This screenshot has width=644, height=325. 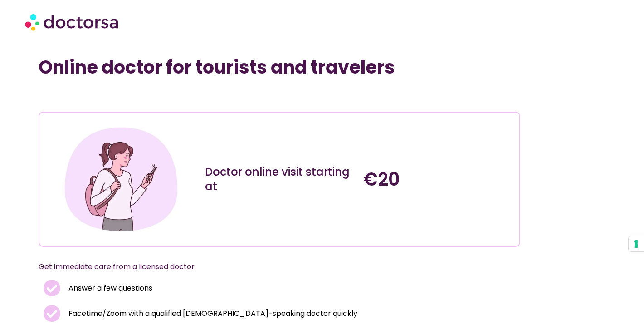 I want to click on span: Answer a few questions, so click(x=109, y=288).